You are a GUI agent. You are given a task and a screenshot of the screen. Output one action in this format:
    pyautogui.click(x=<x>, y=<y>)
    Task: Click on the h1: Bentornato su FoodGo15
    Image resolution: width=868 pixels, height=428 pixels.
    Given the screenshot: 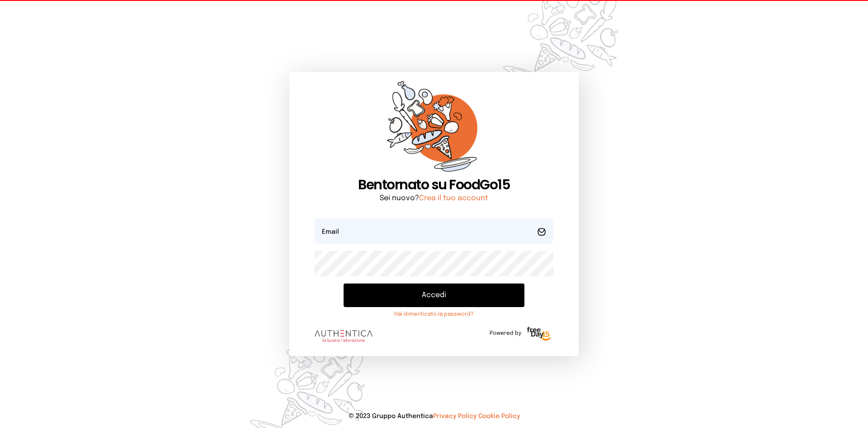 What is the action you would take?
    pyautogui.click(x=434, y=184)
    